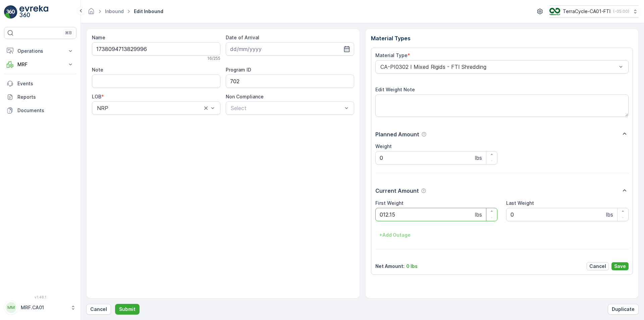 The width and height of the screenshot is (644, 320). Describe the element at coordinates (97, 96) in the screenshot. I see `label: LOB` at that location.